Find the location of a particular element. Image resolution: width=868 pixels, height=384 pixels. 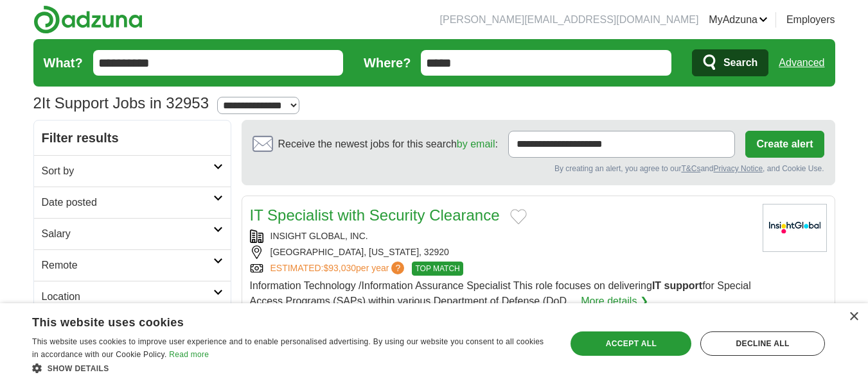

a: MyAdzuna is located at coordinates (738, 20).